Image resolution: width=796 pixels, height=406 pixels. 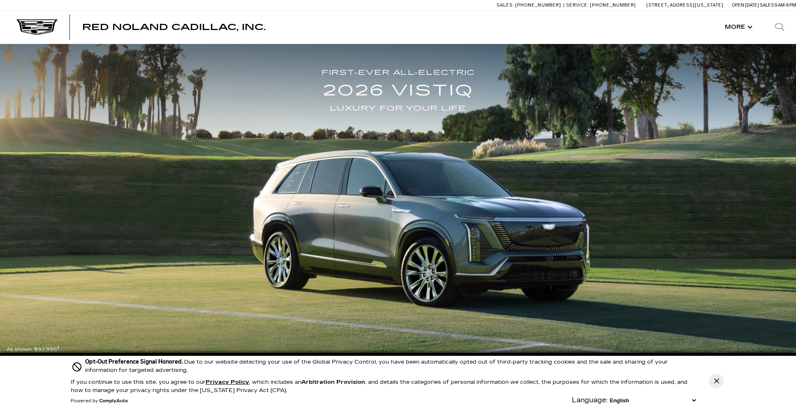 What do you see at coordinates (113, 401) in the screenshot?
I see `a: ComplyAuto` at bounding box center [113, 401].